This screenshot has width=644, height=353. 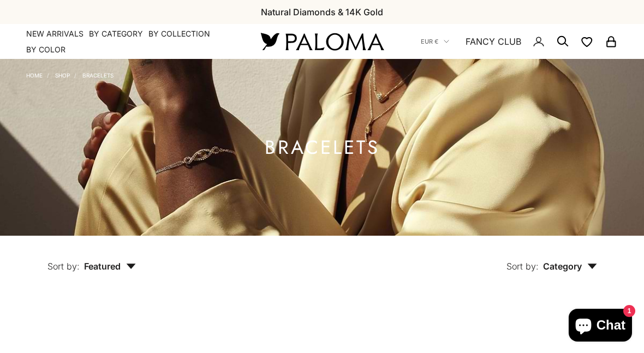 I want to click on span: Category, so click(x=570, y=266).